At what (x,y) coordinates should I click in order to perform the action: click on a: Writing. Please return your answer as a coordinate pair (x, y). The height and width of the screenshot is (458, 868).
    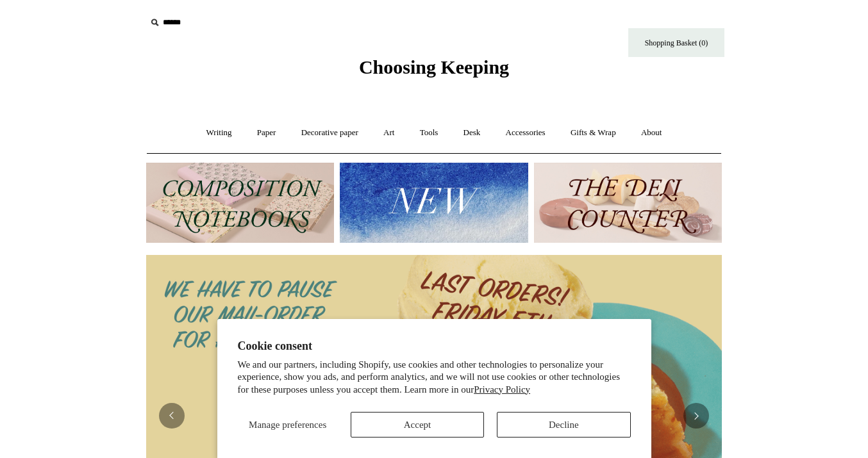
    Looking at the image, I should click on (219, 133).